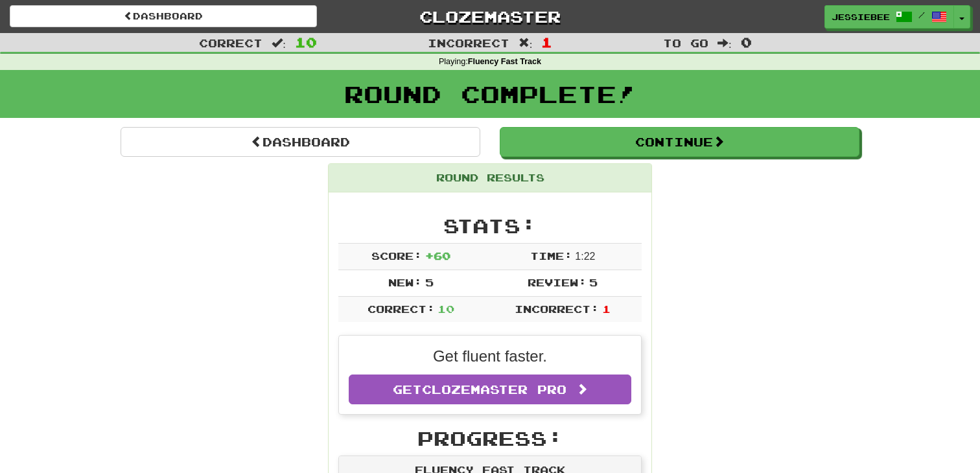 The height and width of the screenshot is (473, 980). Describe the element at coordinates (490, 356) in the screenshot. I see `p: Get fluent faster.` at that location.